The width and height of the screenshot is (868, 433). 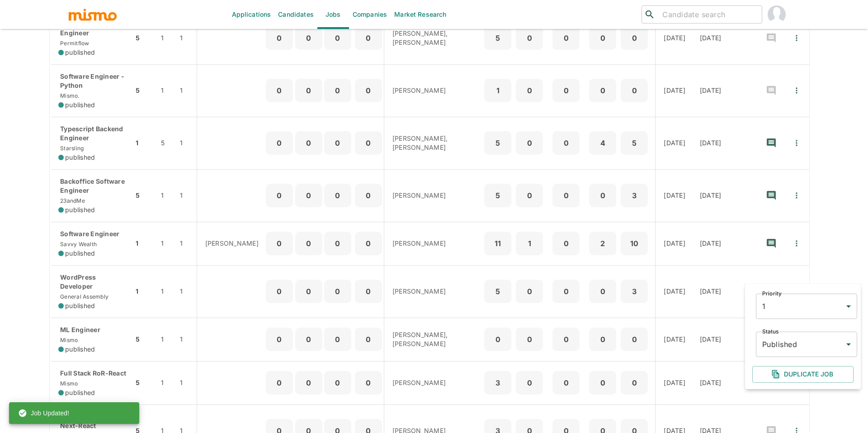 What do you see at coordinates (806, 345) in the screenshot?
I see `div: Published` at bounding box center [806, 345].